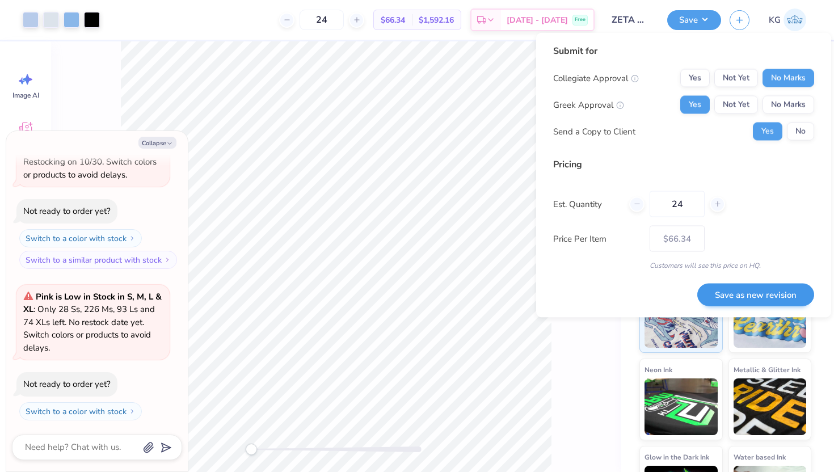 Image resolution: width=834 pixels, height=472 pixels. Describe the element at coordinates (436, 20) in the screenshot. I see `span: $1,592.16` at that location.